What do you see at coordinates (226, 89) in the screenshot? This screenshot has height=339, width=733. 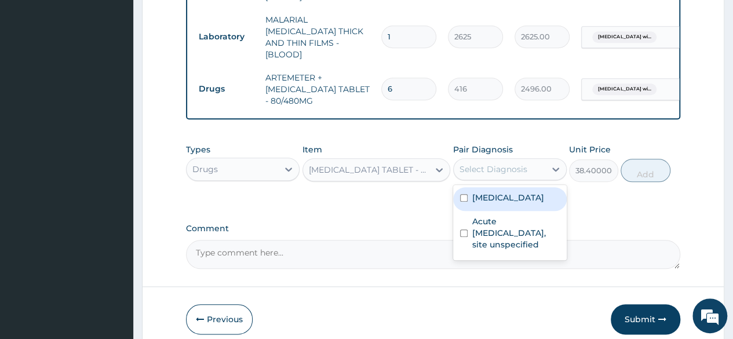 I see `td: Drugs` at bounding box center [226, 89].